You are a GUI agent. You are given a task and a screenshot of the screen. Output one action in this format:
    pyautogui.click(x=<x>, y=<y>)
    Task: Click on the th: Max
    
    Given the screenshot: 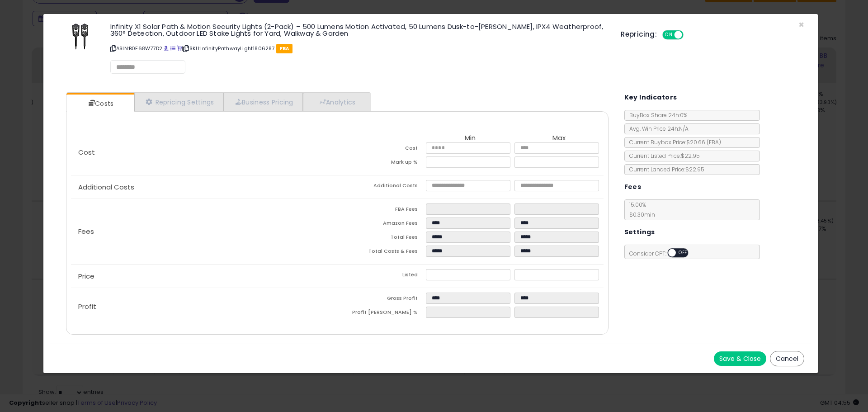 What is the action you would take?
    pyautogui.click(x=559, y=138)
    